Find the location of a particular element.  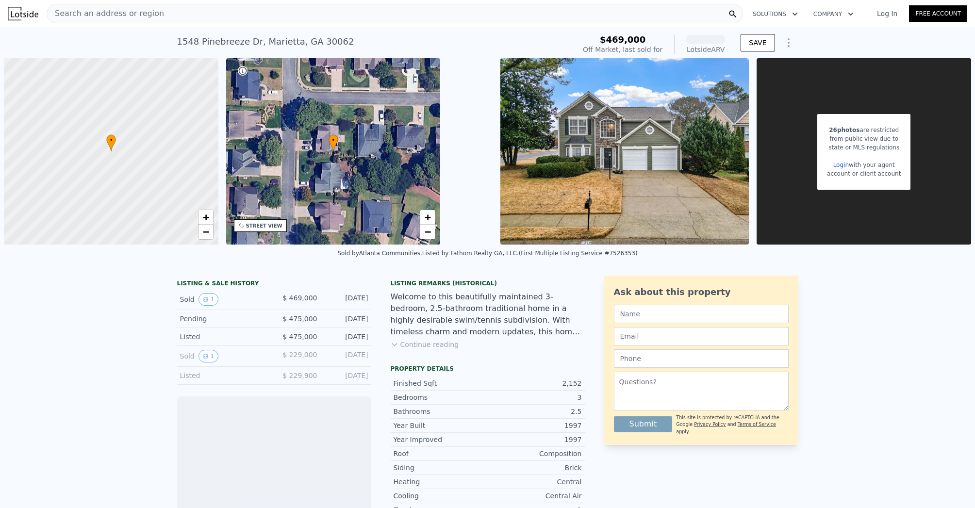

div: Year Improved is located at coordinates (441, 440).